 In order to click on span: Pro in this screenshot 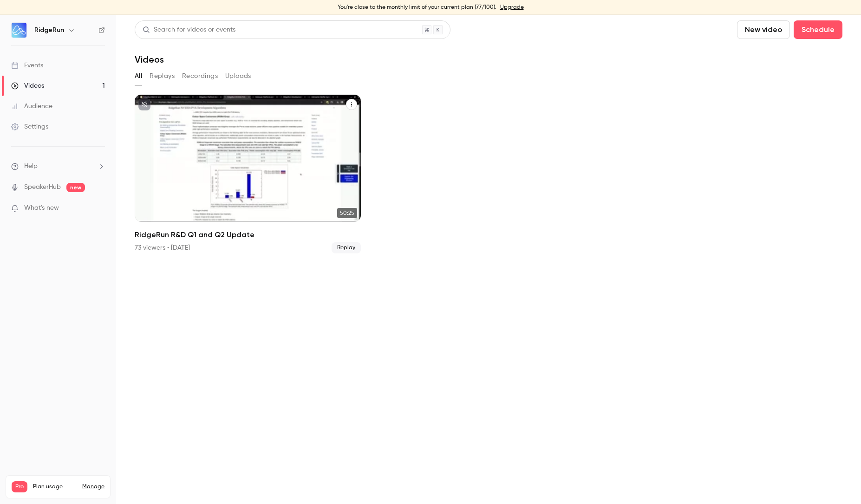, I will do `click(20, 487)`.